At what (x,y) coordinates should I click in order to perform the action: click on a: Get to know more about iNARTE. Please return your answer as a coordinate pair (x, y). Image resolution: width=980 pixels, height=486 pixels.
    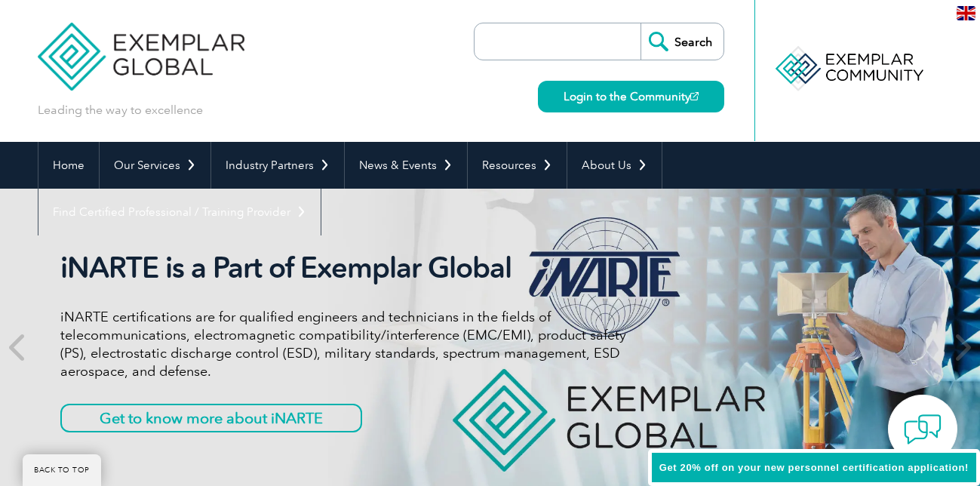
    Looking at the image, I should click on (211, 418).